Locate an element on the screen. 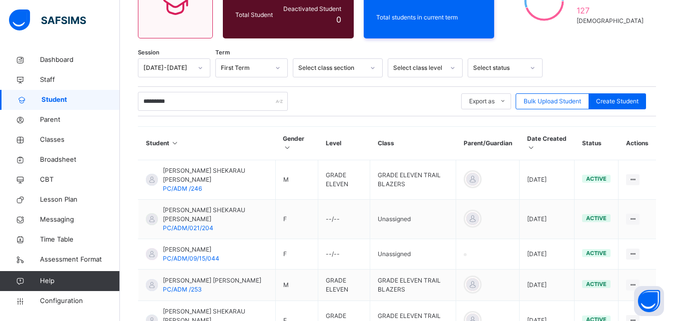  span: Session is located at coordinates (148, 52).